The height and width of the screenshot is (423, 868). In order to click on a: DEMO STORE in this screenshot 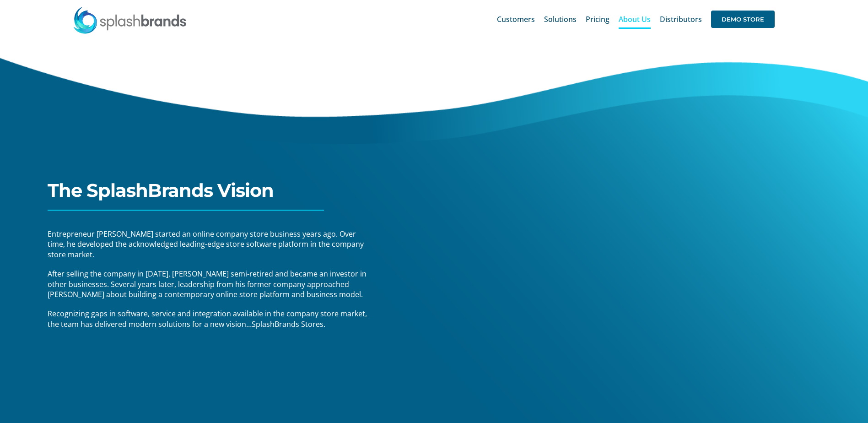, I will do `click(743, 19)`.